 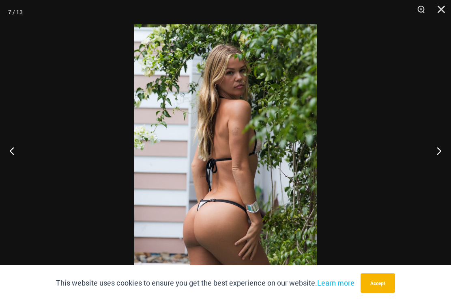 I want to click on a: Learn more, so click(x=336, y=282).